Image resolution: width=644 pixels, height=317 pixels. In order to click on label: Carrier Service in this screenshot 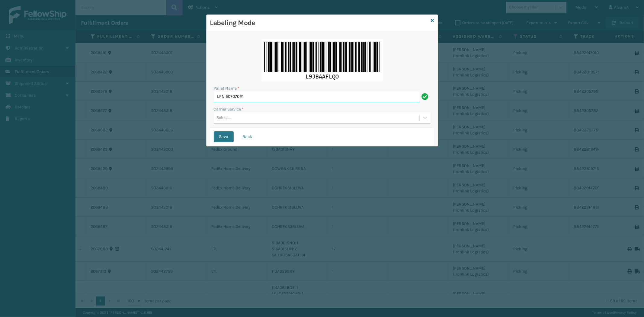, I will do `click(229, 109)`.